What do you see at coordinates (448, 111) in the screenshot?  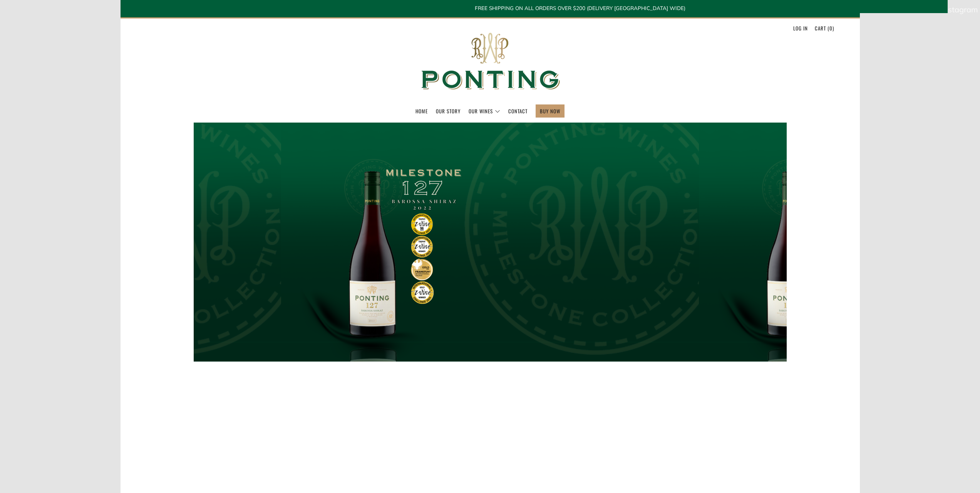 I see `a: Our Story` at bounding box center [448, 111].